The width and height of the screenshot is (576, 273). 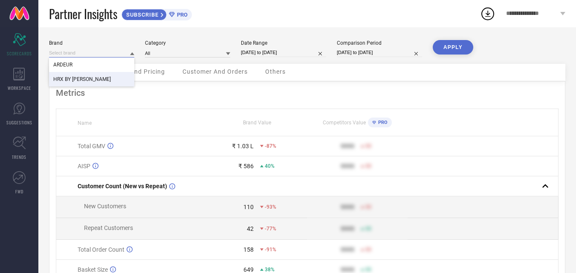 What do you see at coordinates (269, 270) in the screenshot?
I see `span: 38%` at bounding box center [269, 270].